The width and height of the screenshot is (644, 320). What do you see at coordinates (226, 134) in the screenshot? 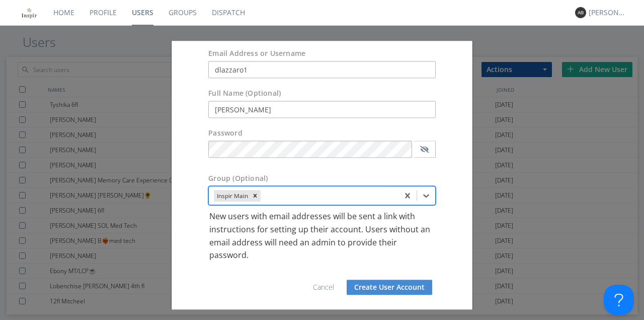
I see `label: Password` at bounding box center [226, 134].